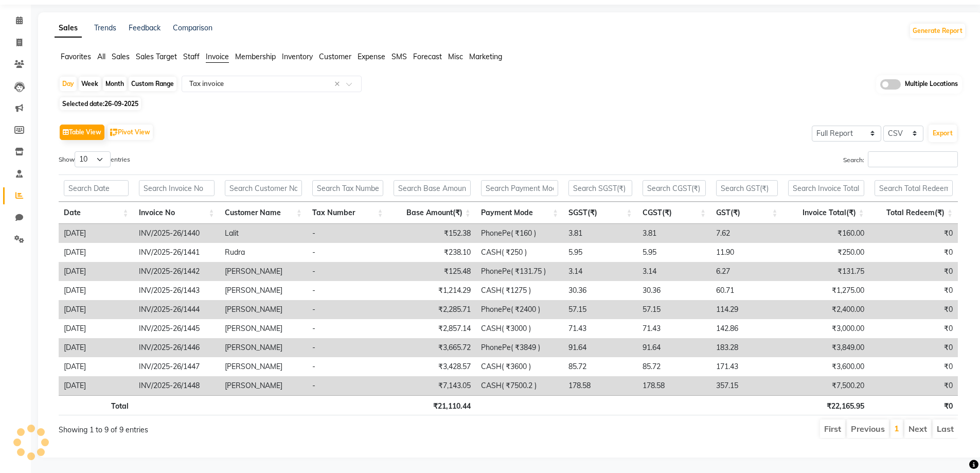 The height and width of the screenshot is (473, 980). Describe the element at coordinates (432, 233) in the screenshot. I see `td: ₹152.38` at that location.